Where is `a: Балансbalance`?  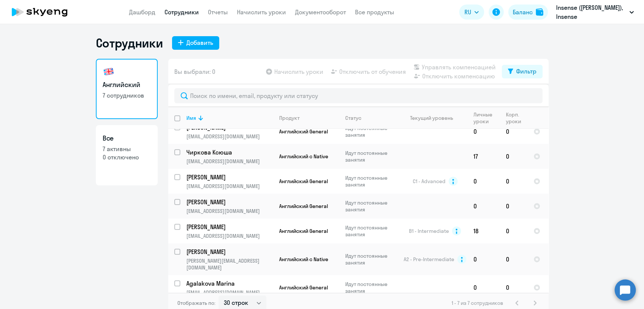
a: Балансbalance is located at coordinates (528, 12).